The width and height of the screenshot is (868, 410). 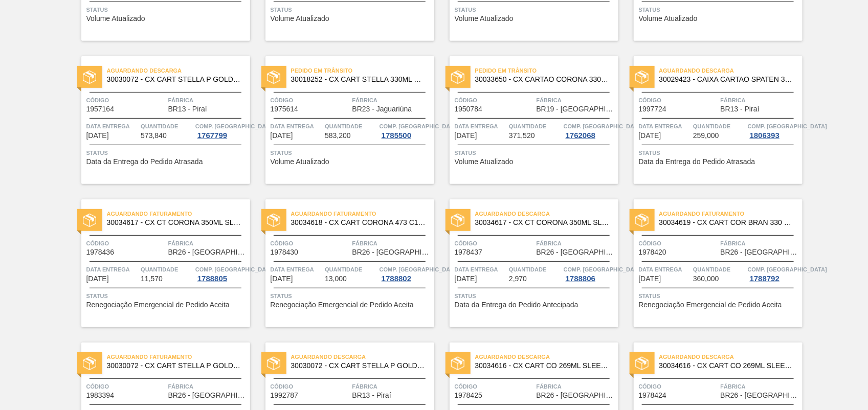 What do you see at coordinates (522, 136) in the screenshot?
I see `span: 371,520` at bounding box center [522, 136].